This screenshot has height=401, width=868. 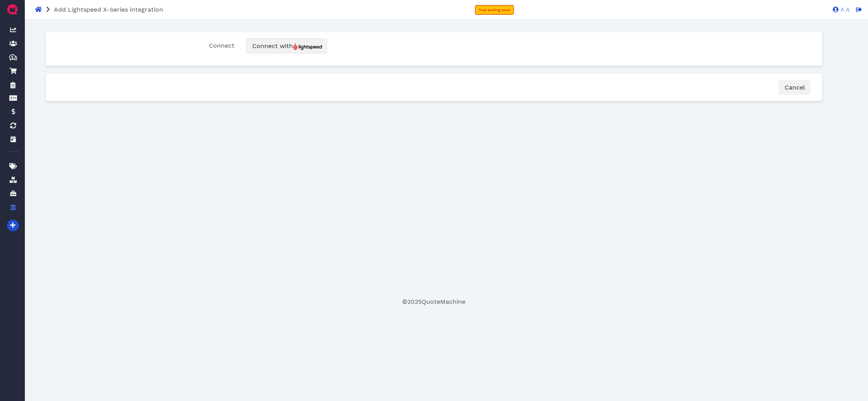 What do you see at coordinates (795, 87) in the screenshot?
I see `span: Cancel` at bounding box center [795, 87].